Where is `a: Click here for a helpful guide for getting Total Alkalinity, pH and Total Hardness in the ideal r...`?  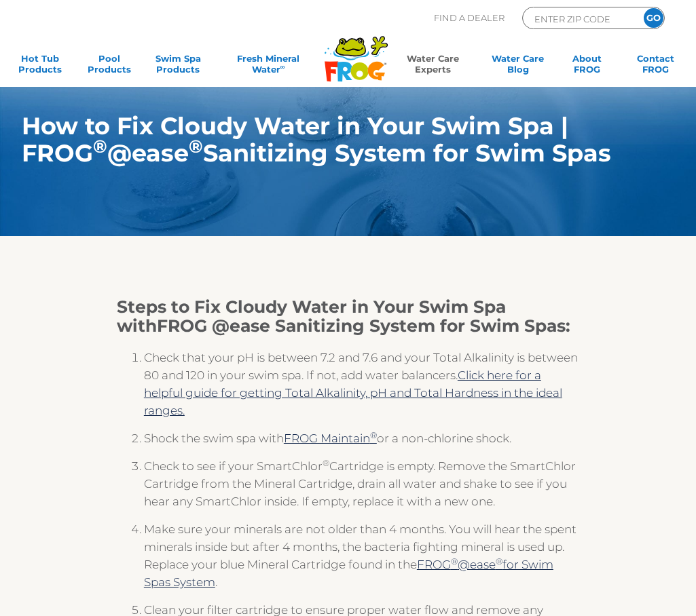
a: Click here for a helpful guide for getting Total Alkalinity, pH and Total Hardness in the ideal r... is located at coordinates (353, 393).